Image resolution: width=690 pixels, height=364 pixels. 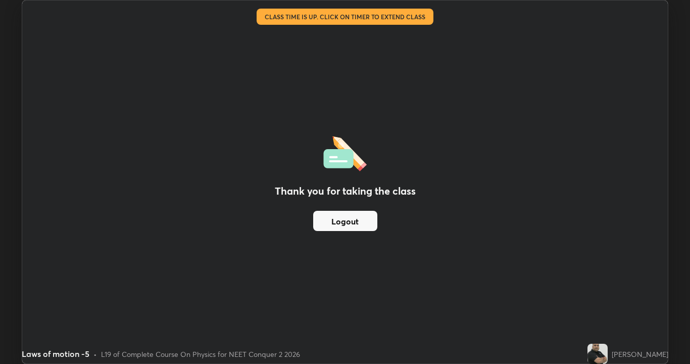 What do you see at coordinates (345, 152) in the screenshot?
I see `img: offlineFeedback.1438e8b3.svg` at bounding box center [345, 152].